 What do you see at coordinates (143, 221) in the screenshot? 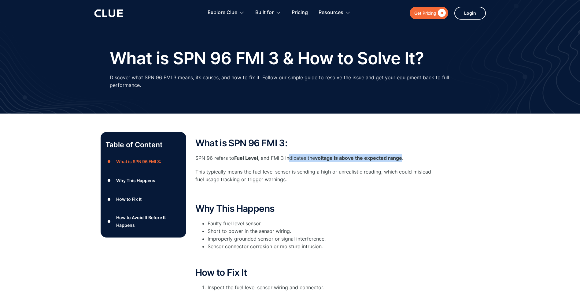
I see `a: ●How to Avoid It Before It Happens` at bounding box center [143, 221].